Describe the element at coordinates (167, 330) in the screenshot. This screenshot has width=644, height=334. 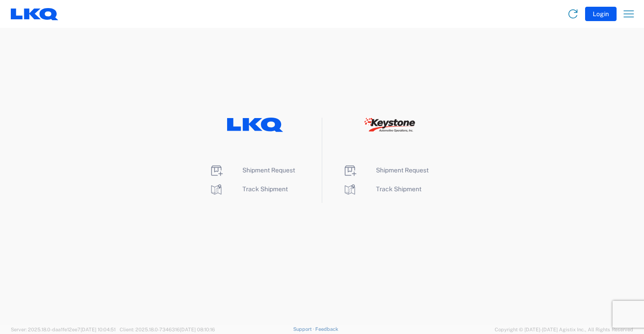
I see `span: Client: 2025.18.0-7346316` at that location.